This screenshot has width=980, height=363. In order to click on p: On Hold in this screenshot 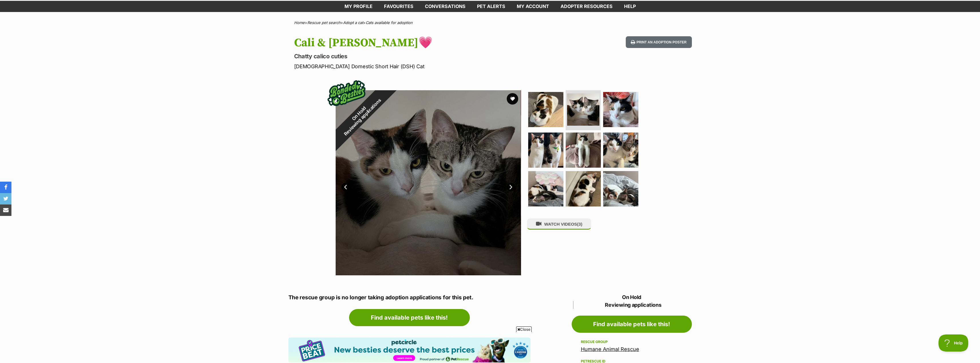, I will do `click(632, 301)`.